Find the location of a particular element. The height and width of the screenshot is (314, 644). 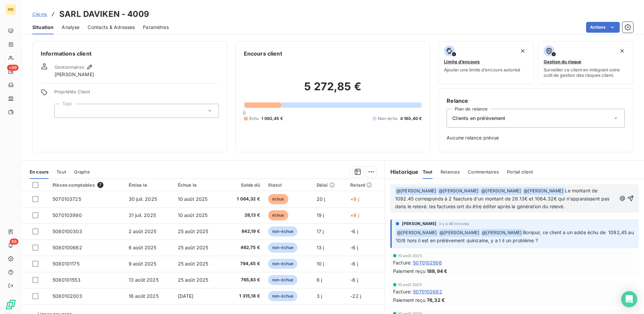

span: 1 315,18 € is located at coordinates (244, 296).